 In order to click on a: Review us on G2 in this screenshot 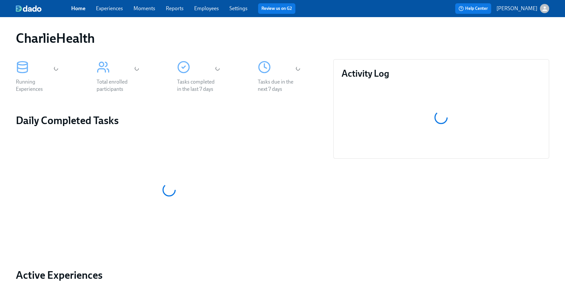, I will do `click(276, 9)`.